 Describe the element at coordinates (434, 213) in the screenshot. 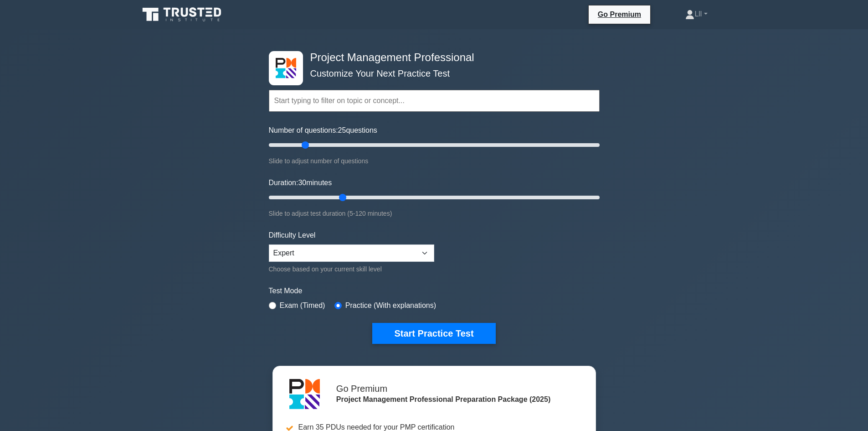

I see `div: Slide to adjust test duration (5-120 minutes)` at that location.